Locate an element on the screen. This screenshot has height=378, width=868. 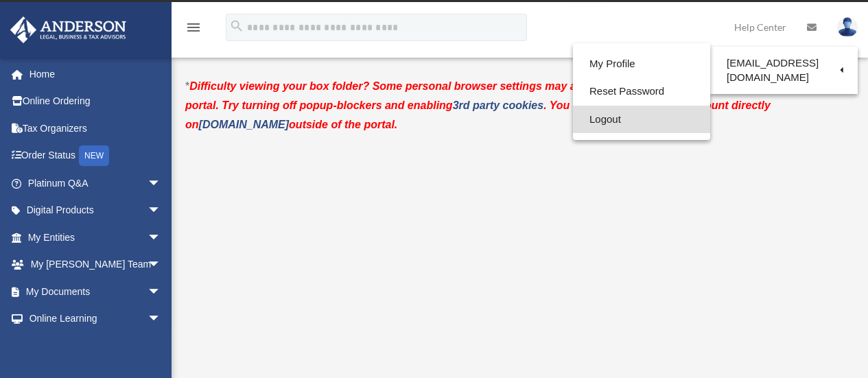
a: menu is located at coordinates (194, 29).